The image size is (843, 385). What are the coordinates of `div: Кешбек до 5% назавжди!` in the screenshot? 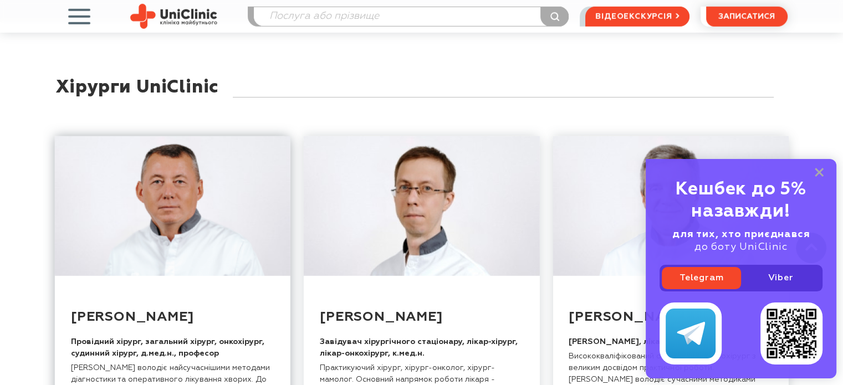 It's located at (741, 201).